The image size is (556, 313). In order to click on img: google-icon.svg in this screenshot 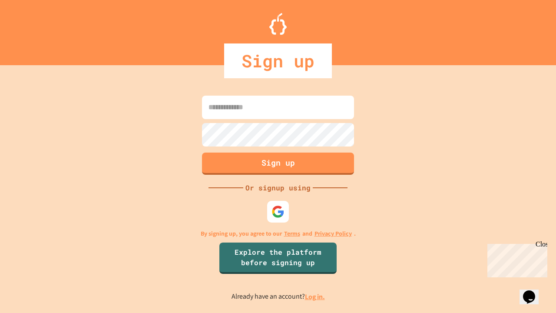, I will do `click(278, 212)`.